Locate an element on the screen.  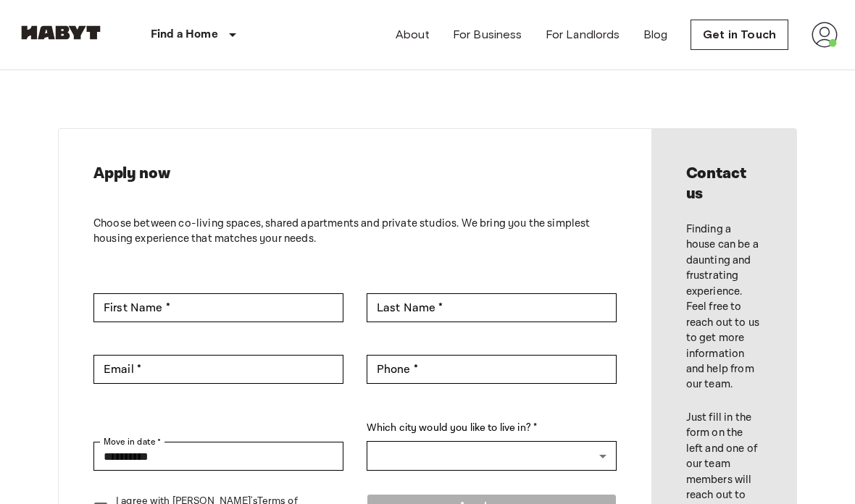
h2: Contact us is located at coordinates (724, 184).